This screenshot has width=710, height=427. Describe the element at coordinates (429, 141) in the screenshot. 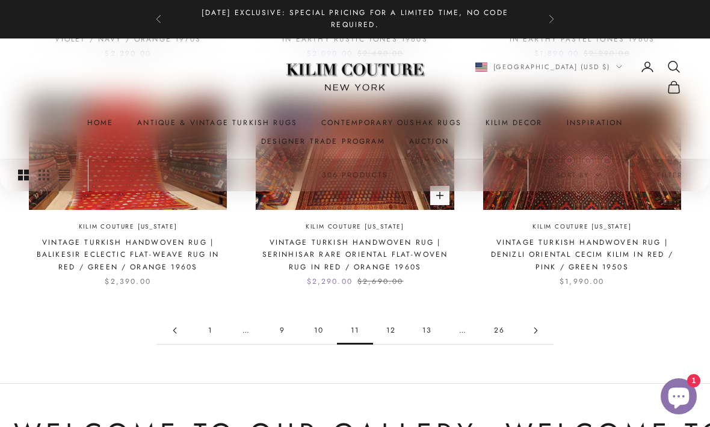

I see `a: Auction` at that location.